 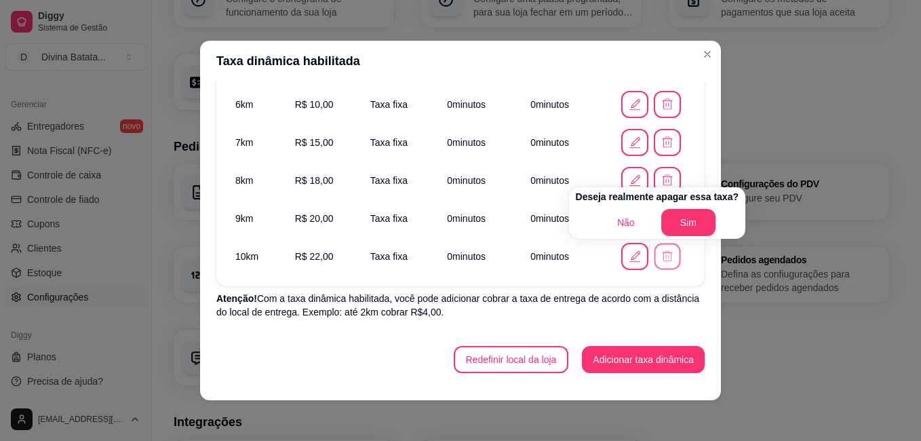 I want to click on button: Sim, so click(x=688, y=222).